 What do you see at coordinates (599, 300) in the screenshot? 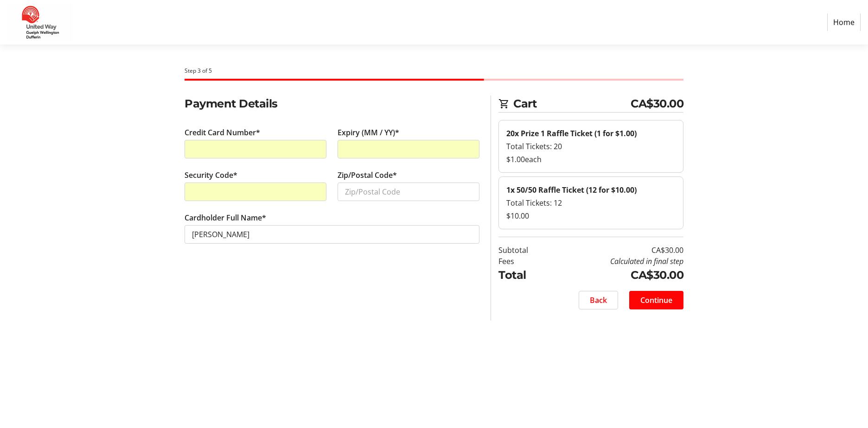
I see `button: Back` at bounding box center [599, 300].